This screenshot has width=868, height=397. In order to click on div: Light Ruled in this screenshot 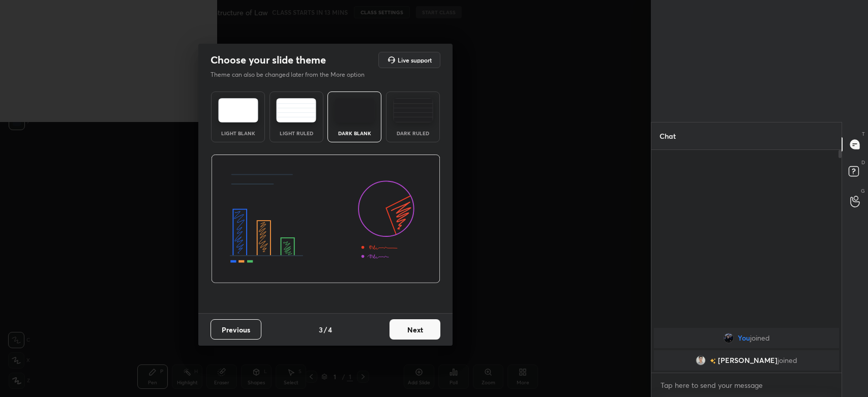, I will do `click(297, 134)`.